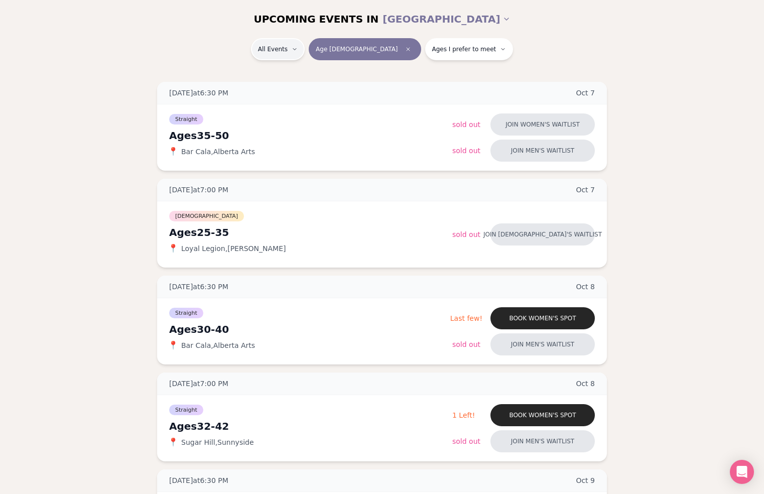 This screenshot has width=764, height=494. What do you see at coordinates (316, 19) in the screenshot?
I see `span: UPCOMING EVENTS IN` at bounding box center [316, 19].